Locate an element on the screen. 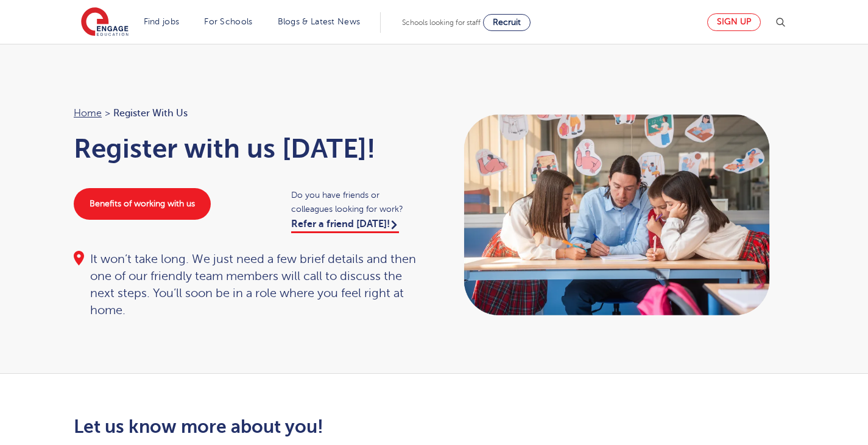  span: Do you have friends or colleagues looking for work? is located at coordinates (356, 203).